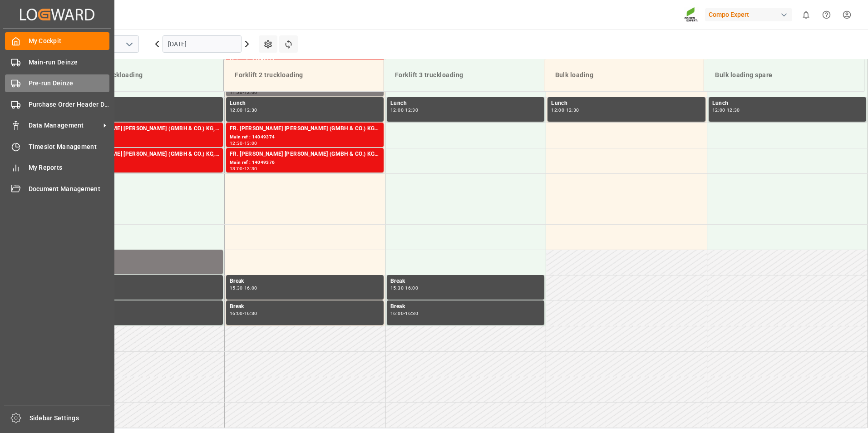  I want to click on div: 11:30, so click(236, 92).